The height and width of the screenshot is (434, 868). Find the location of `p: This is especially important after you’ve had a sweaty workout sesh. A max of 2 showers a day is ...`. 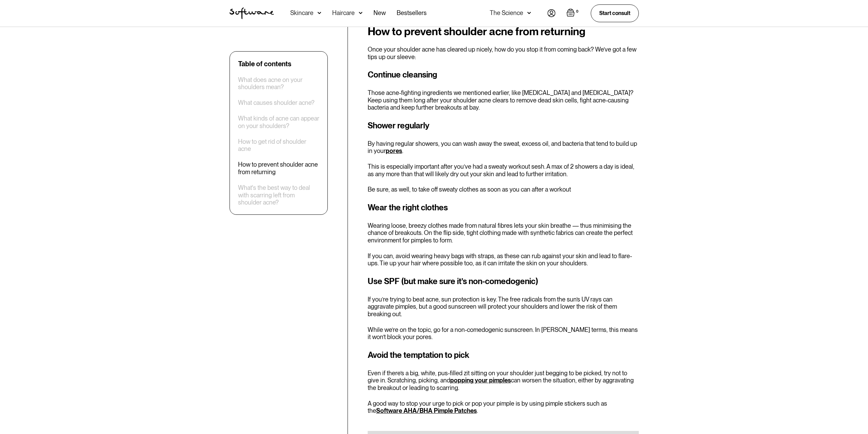

p: This is especially important after you’ve had a sweaty workout sesh. A max of 2 showers a day is ... is located at coordinates (502, 170).